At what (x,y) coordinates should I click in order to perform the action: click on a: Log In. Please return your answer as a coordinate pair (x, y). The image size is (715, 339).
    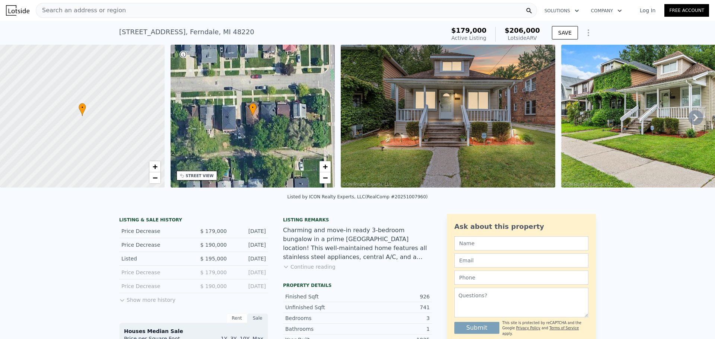
    Looking at the image, I should click on (648, 10).